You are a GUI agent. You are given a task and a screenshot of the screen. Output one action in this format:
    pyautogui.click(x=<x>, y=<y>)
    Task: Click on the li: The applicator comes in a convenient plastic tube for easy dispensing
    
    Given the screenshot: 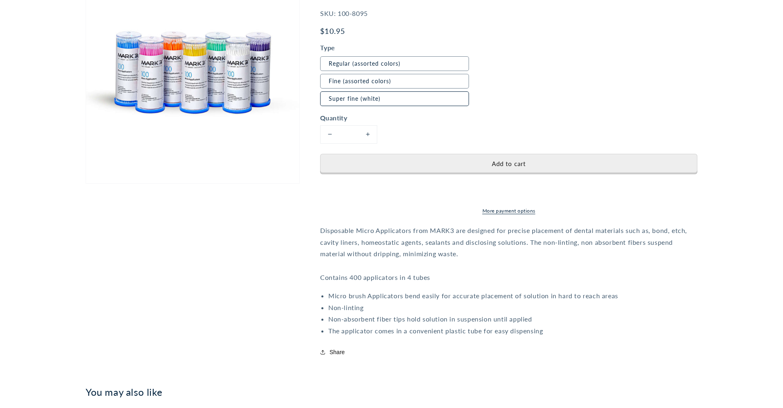 What is the action you would take?
    pyautogui.click(x=513, y=331)
    